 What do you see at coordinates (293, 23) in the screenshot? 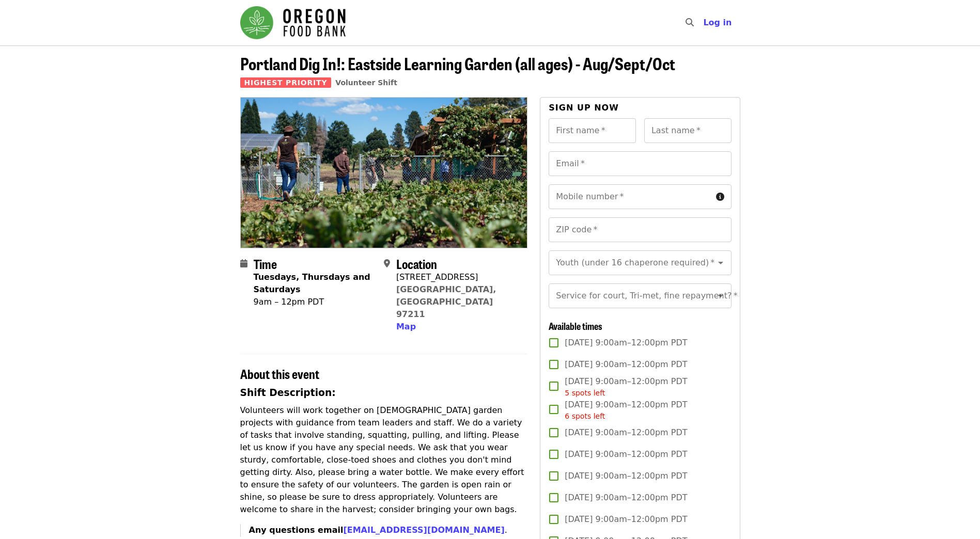
I see `img: Oregon Food Bank - Home` at bounding box center [293, 23].